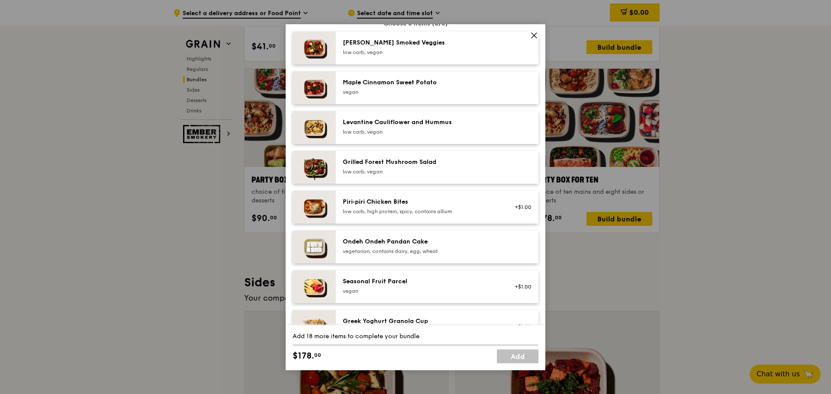 This screenshot has width=831, height=394. Describe the element at coordinates (318, 355) in the screenshot. I see `span: 00` at that location.